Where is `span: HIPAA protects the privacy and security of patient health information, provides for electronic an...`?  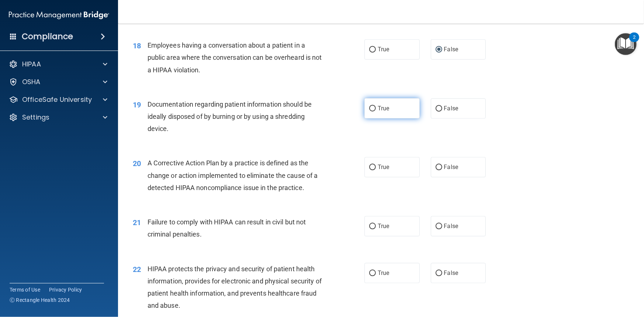
span: HIPAA protects the privacy and security of patient health information, provides for electronic an... is located at coordinates (235, 288).